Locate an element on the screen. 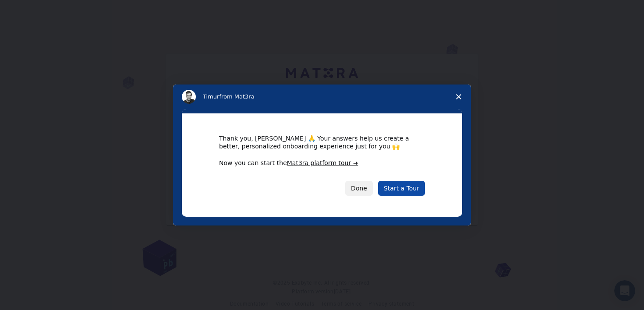 The image size is (644, 310). span: Close survey is located at coordinates (459, 97).